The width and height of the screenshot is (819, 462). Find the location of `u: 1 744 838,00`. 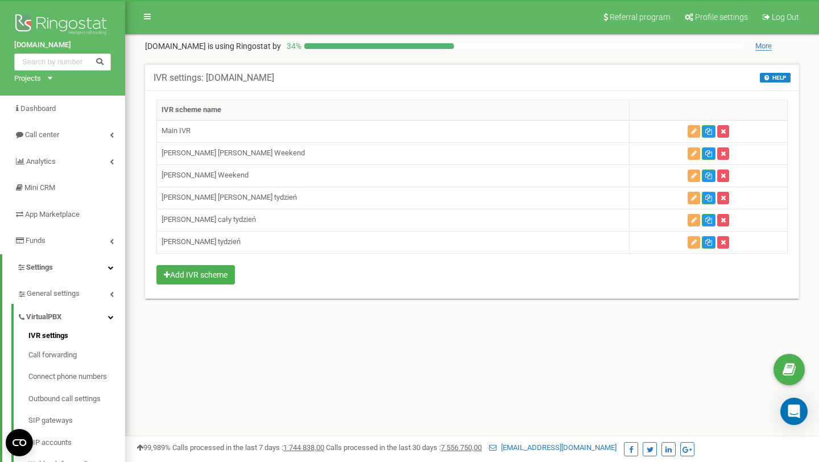

u: 1 744 838,00 is located at coordinates (304, 447).